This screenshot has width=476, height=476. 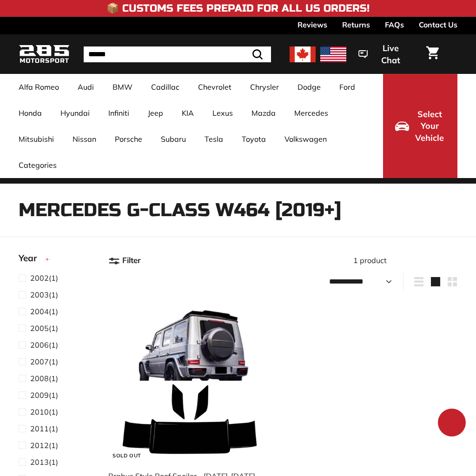 What do you see at coordinates (265, 87) in the screenshot?
I see `a: Chrysler` at bounding box center [265, 87].